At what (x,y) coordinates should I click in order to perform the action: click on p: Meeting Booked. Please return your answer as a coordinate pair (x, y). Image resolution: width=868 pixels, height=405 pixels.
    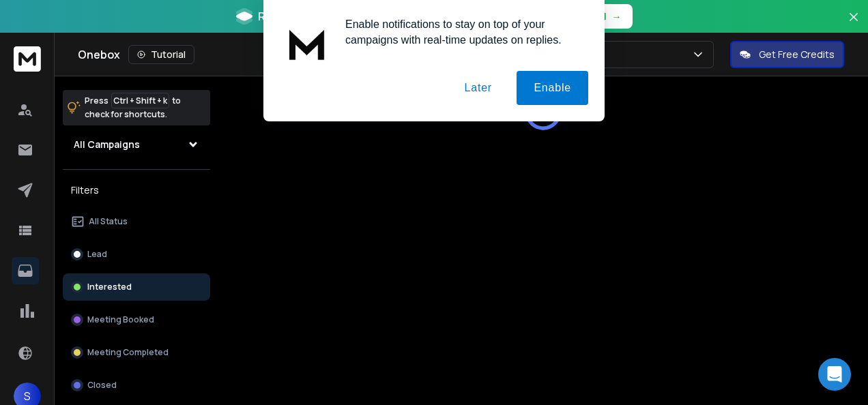
    Looking at the image, I should click on (120, 320).